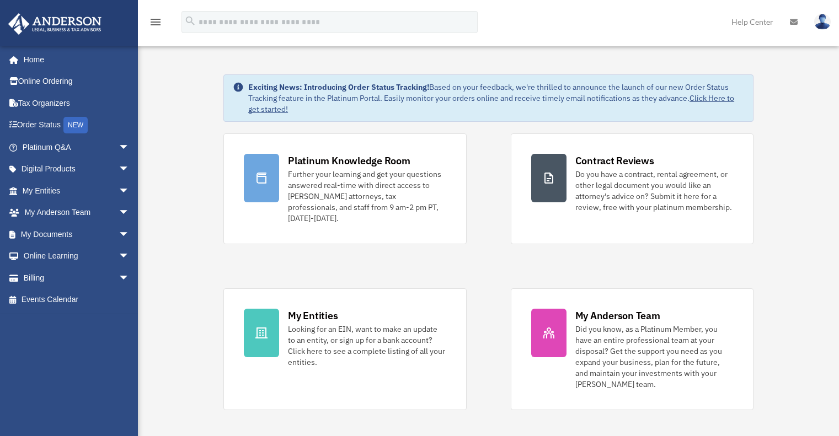  What do you see at coordinates (77, 147) in the screenshot?
I see `a: Platinum Q&Aarrow_drop_down` at bounding box center [77, 147].